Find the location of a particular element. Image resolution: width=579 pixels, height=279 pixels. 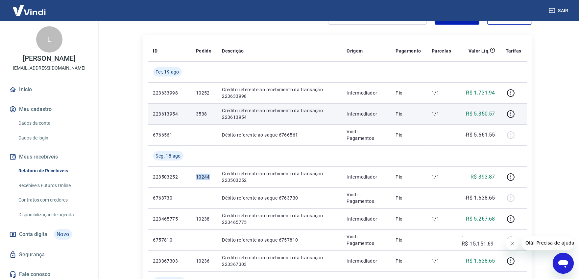

div: L is located at coordinates (49, 39).